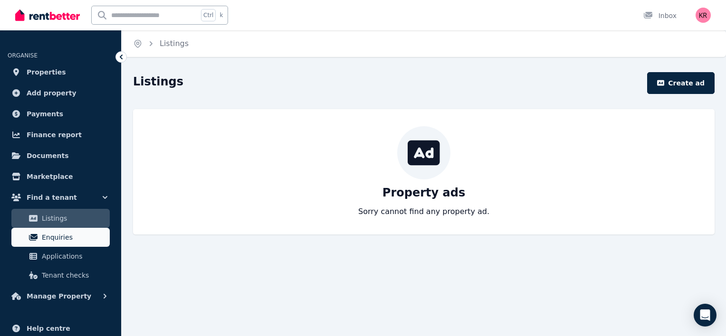 This screenshot has width=726, height=336. What do you see at coordinates (60, 275) in the screenshot?
I see `a: Tenant checks` at bounding box center [60, 275].